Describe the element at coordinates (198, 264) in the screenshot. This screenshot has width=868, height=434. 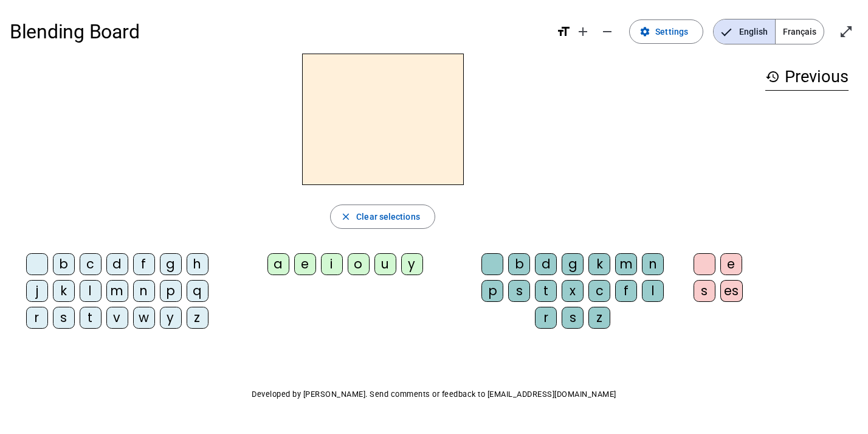
I see `div: h` at that location.